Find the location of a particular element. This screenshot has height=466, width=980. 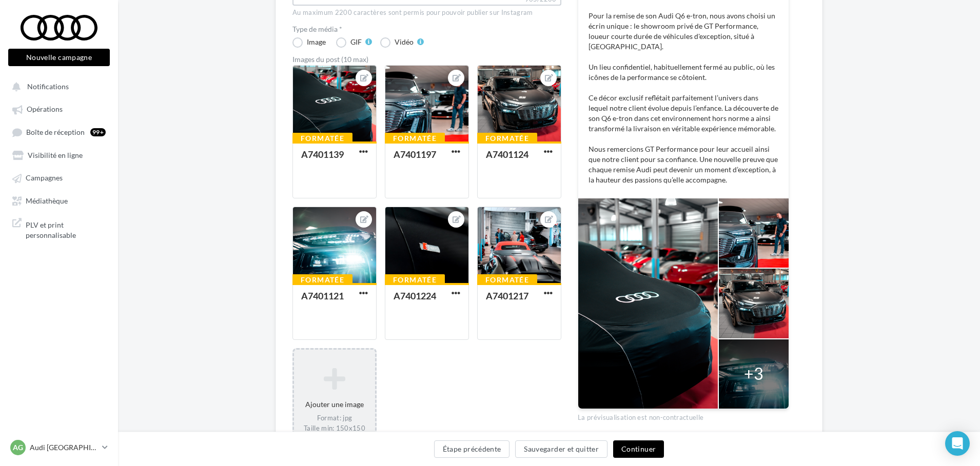

button: Sauvegarder et quitter is located at coordinates (561, 450).